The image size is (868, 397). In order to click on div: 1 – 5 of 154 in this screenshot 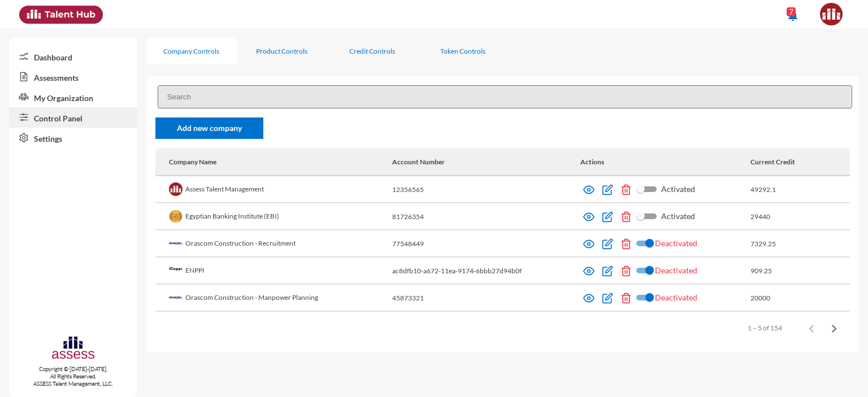, I will do `click(765, 327)`.